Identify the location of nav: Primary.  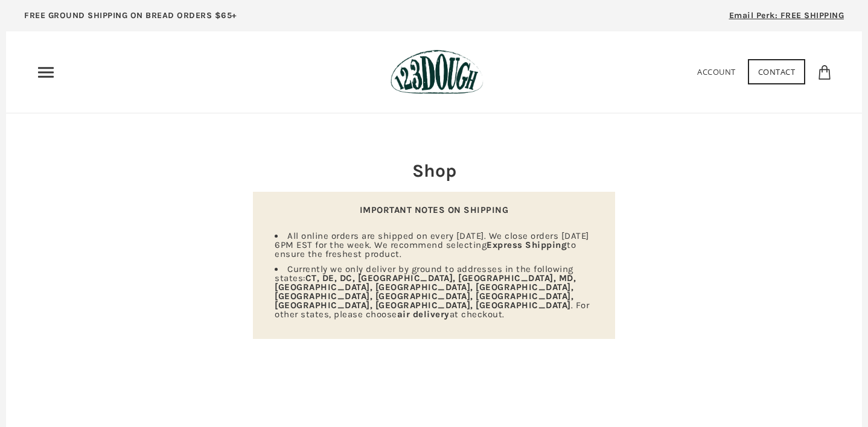
(46, 73).